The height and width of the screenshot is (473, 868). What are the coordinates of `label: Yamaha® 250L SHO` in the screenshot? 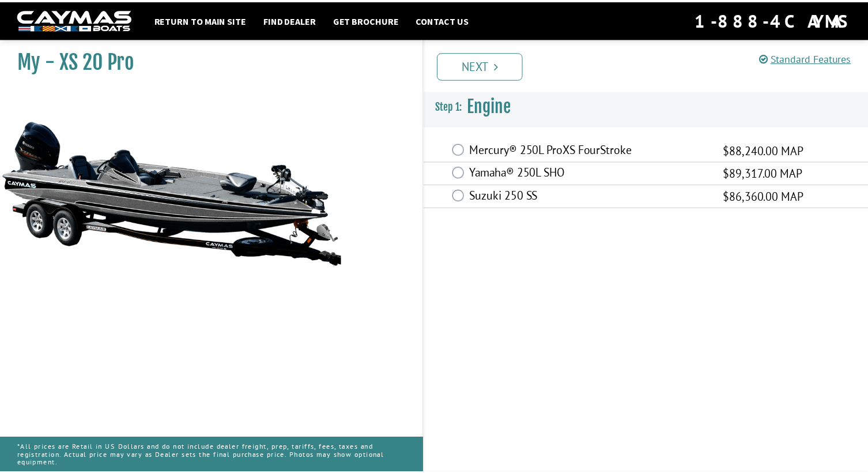 It's located at (594, 173).